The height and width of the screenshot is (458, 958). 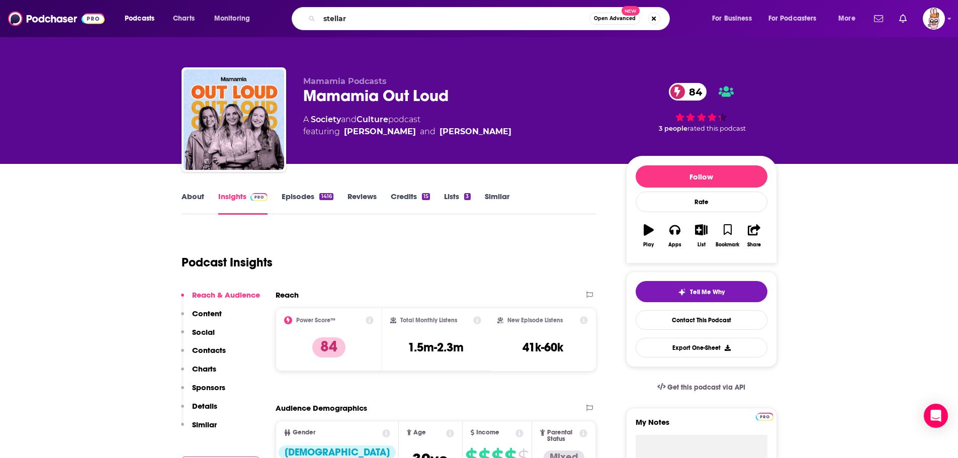 What do you see at coordinates (693, 92) in the screenshot?
I see `span: 84` at bounding box center [693, 92].